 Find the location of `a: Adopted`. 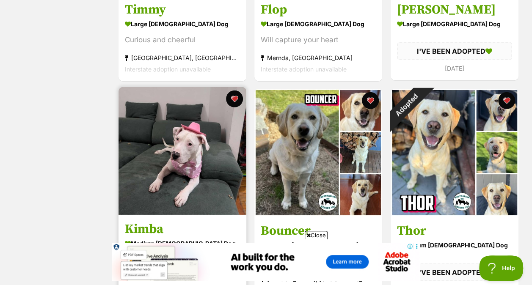

a: Adopted is located at coordinates (454, 214).